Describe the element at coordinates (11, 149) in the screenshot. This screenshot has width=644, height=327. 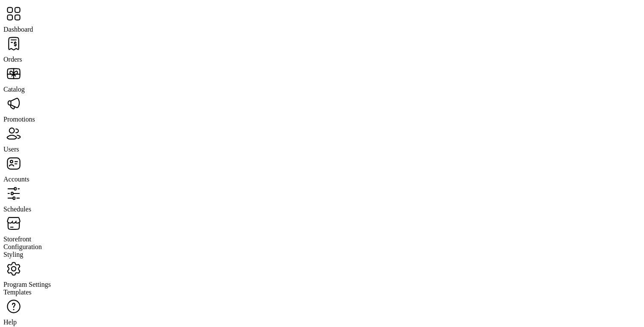
I see `span: Users` at that location.